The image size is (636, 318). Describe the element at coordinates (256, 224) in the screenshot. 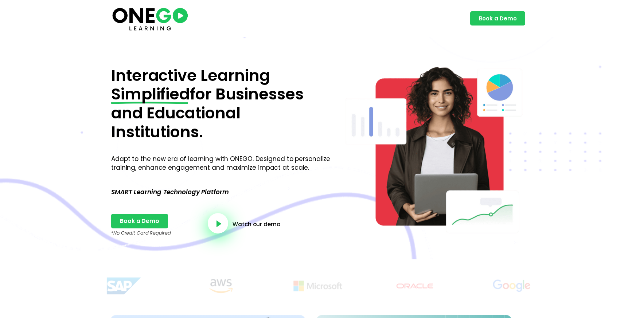

I see `span: Watch our demo` at that location.